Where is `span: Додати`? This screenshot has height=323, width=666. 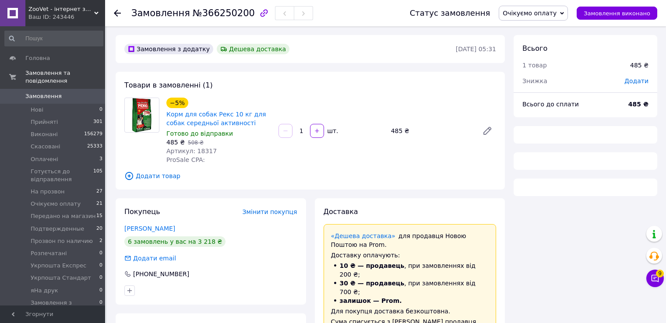
span: Додати is located at coordinates (636, 81).